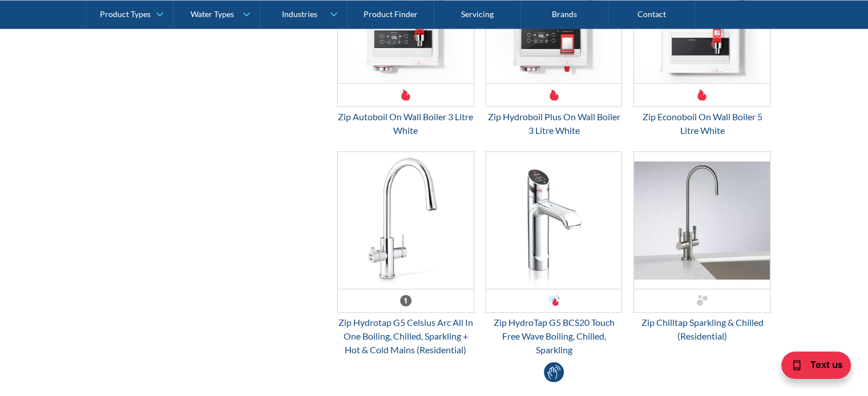 Image resolution: width=868 pixels, height=396 pixels. I want to click on div: Zip HydroTap G5 BCS20 Touch Free Wave Boiling, Chilled, Sparkling, so click(554, 336).